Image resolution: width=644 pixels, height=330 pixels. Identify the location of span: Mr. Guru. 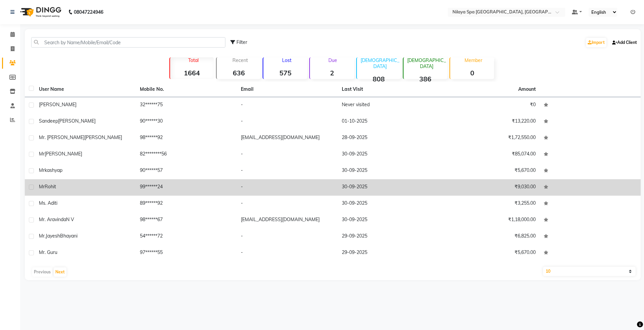
(48, 252).